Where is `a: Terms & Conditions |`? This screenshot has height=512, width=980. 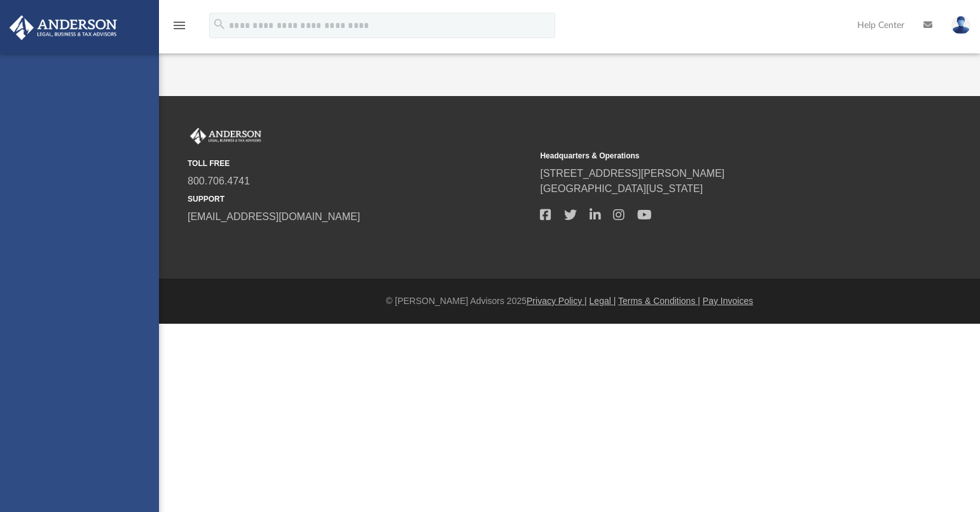 a: Terms & Conditions | is located at coordinates (659, 301).